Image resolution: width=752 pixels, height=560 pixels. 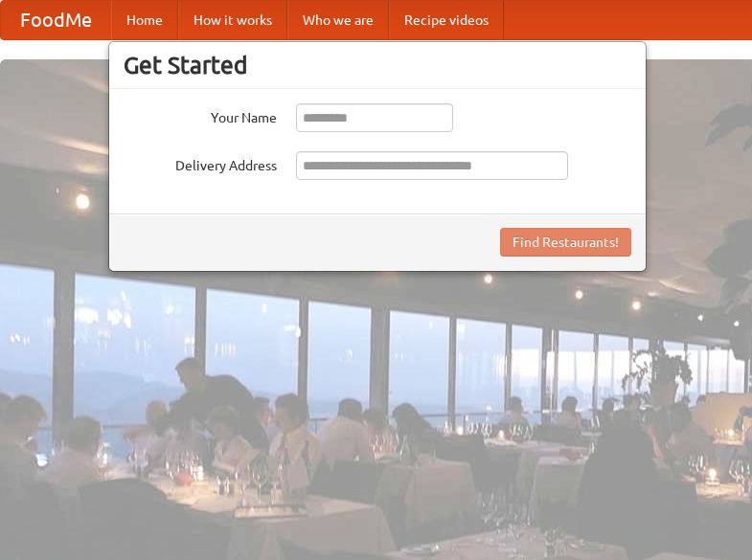 I want to click on button: Find Restaurants!, so click(x=565, y=242).